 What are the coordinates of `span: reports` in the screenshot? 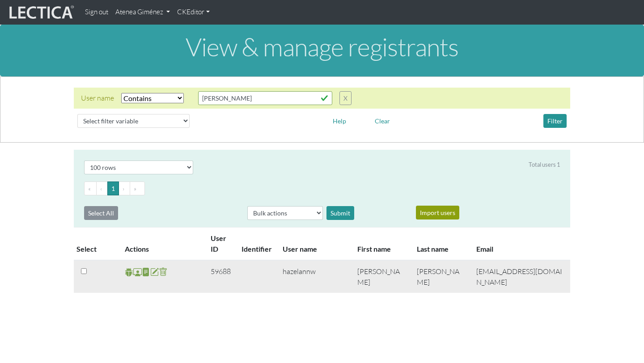 It's located at (146, 272).